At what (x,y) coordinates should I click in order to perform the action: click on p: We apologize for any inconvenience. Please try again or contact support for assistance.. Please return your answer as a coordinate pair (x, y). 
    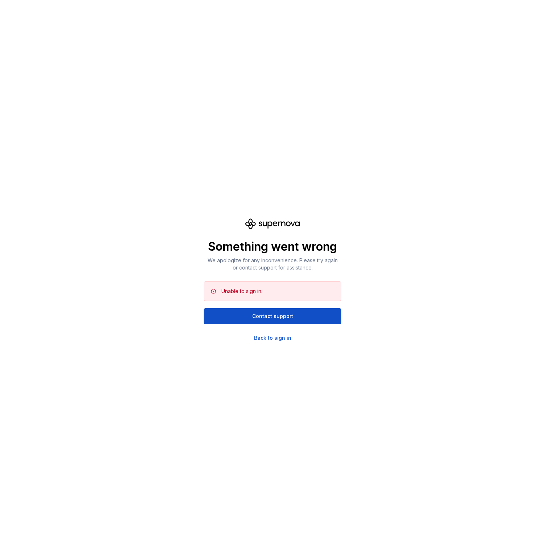
    Looking at the image, I should click on (273, 264).